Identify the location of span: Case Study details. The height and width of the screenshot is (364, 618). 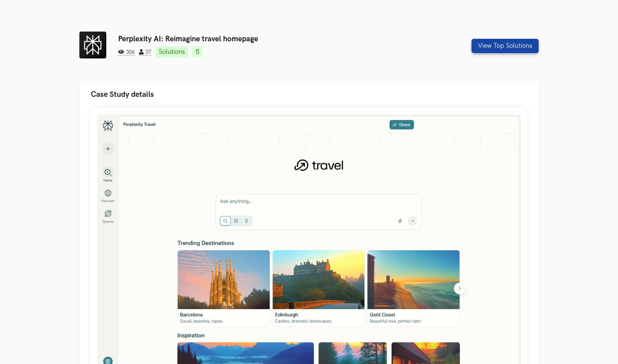
(123, 94).